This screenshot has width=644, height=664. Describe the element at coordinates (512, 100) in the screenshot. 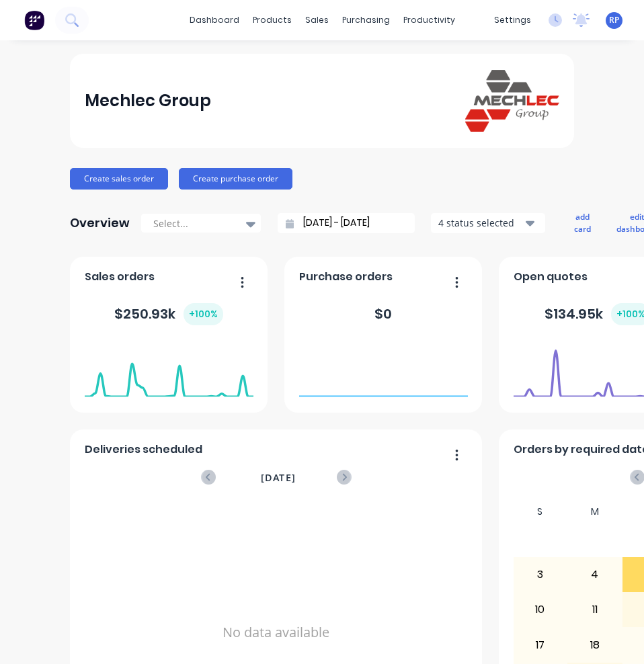

I see `img: Mechlec Group` at that location.